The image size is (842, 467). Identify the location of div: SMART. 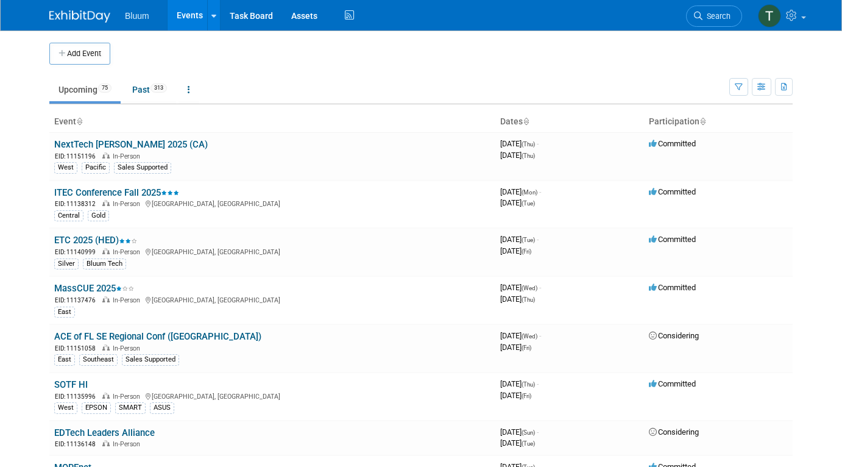
(130, 407).